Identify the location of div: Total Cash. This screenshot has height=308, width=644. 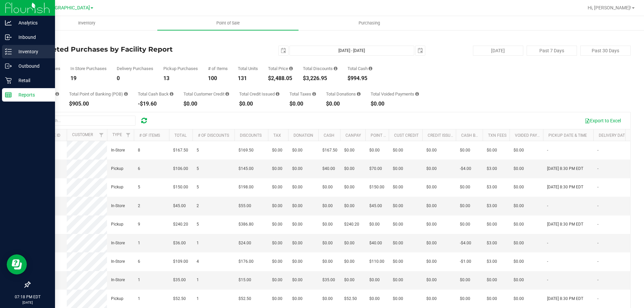
(360, 68).